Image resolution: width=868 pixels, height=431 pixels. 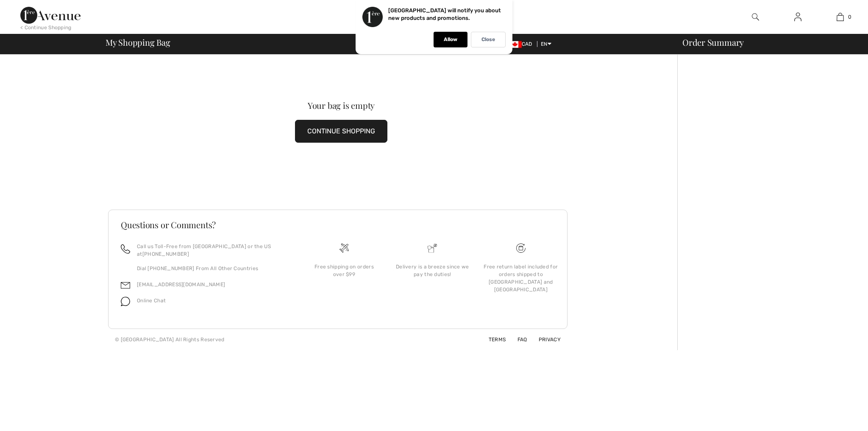 I want to click on div: Order Summary, so click(x=768, y=42).